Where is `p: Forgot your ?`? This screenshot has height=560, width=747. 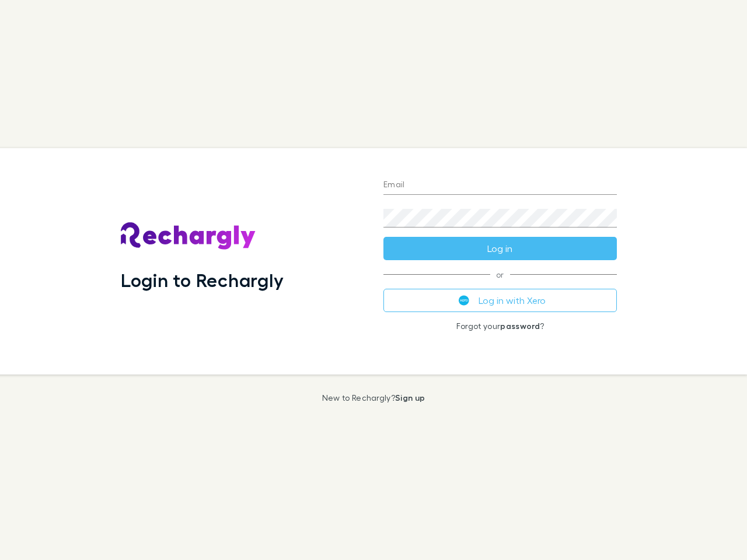
p: Forgot your ? is located at coordinates (500, 326).